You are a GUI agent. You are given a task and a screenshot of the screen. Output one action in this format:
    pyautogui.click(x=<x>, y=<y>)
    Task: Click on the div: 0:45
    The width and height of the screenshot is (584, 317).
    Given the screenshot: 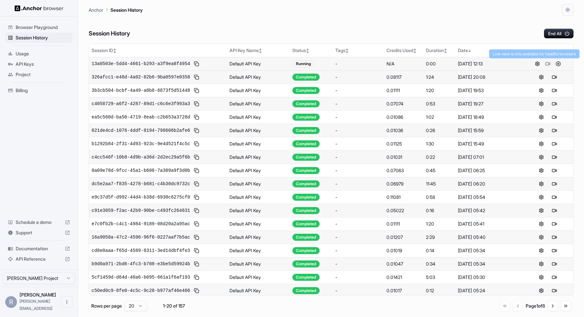 What is the action you would take?
    pyautogui.click(x=439, y=171)
    